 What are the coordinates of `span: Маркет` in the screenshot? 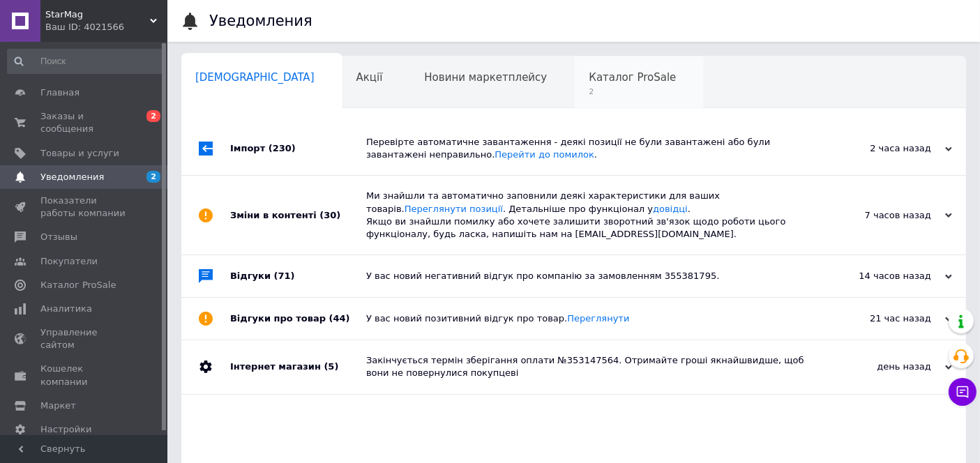 It's located at (58, 406).